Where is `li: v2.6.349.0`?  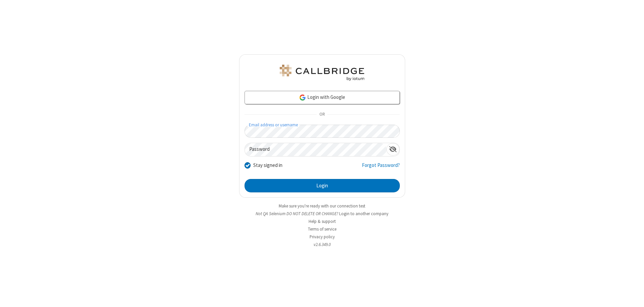 li: v2.6.349.0 is located at coordinates (322, 244).